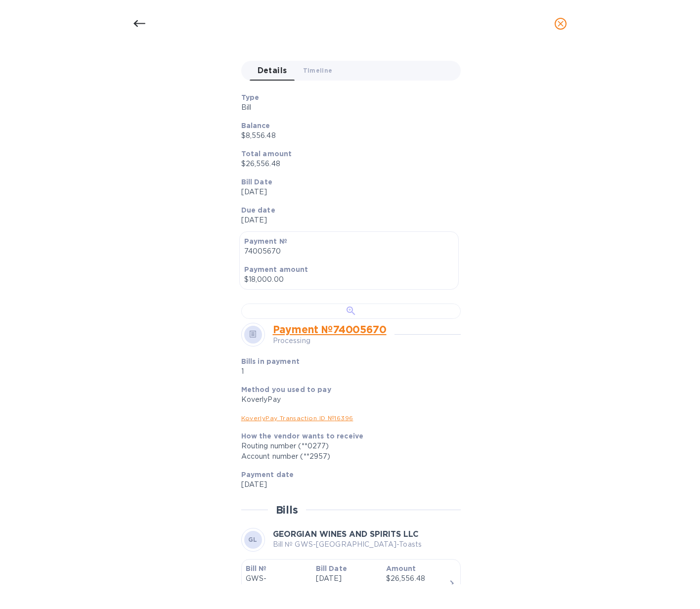 The height and width of the screenshot is (609, 700). Describe the element at coordinates (347, 457) in the screenshot. I see `div: Account number (**2957)` at that location.